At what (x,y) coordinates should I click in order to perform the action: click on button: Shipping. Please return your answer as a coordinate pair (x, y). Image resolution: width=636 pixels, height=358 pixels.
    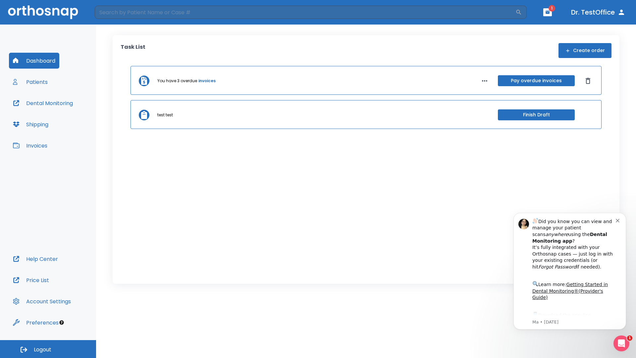
    Looking at the image, I should click on (30, 124).